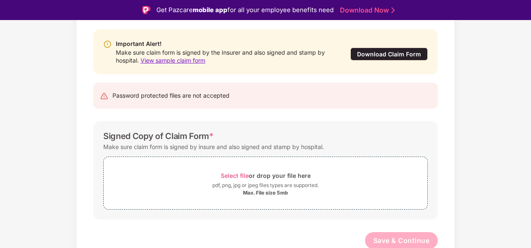 The height and width of the screenshot is (248, 531). I want to click on div: Important Alert!, so click(224, 44).